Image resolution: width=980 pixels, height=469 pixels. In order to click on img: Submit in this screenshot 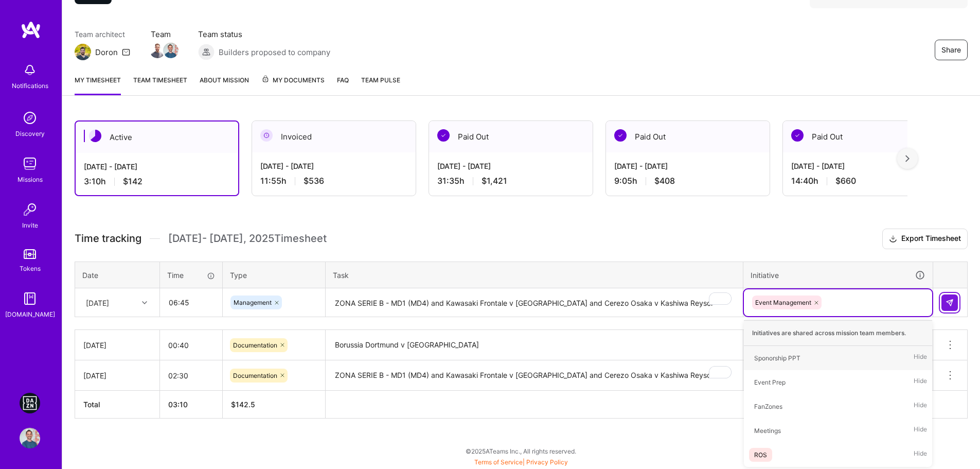, I will do `click(950, 303)`.